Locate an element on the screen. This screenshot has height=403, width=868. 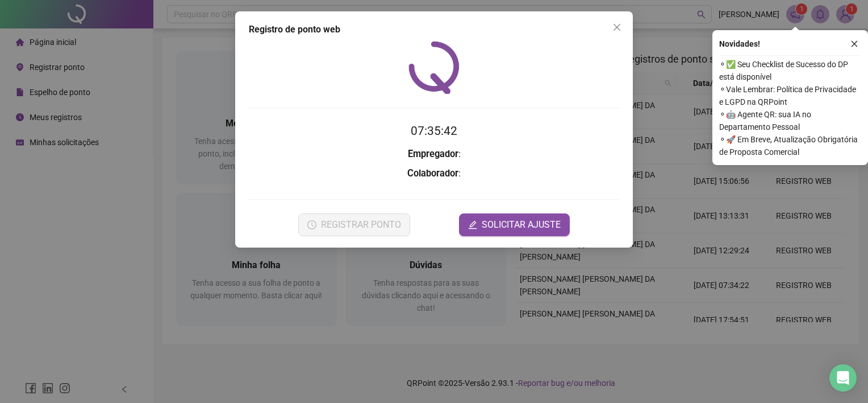
span: SOLICITAR AJUSTE is located at coordinates (521, 224).